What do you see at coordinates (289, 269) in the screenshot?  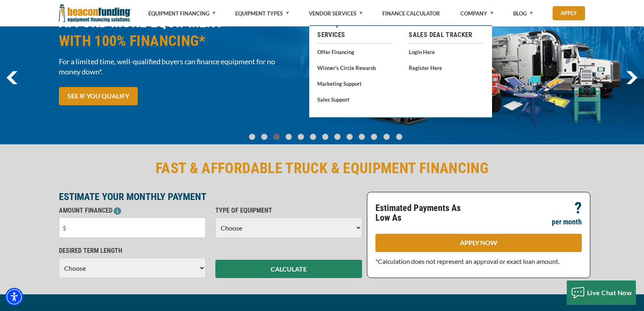 I see `button: CALCULATE` at bounding box center [289, 269].